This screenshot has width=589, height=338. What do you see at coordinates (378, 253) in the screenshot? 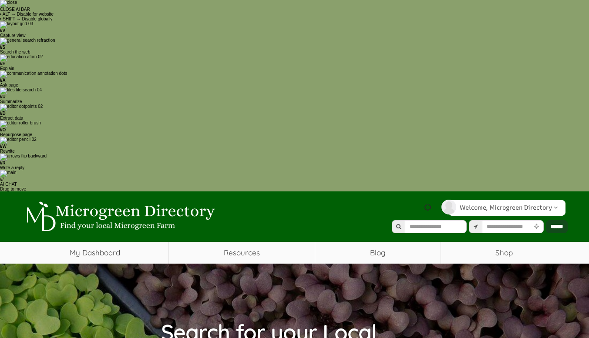
I see `a: Blog` at bounding box center [378, 253].